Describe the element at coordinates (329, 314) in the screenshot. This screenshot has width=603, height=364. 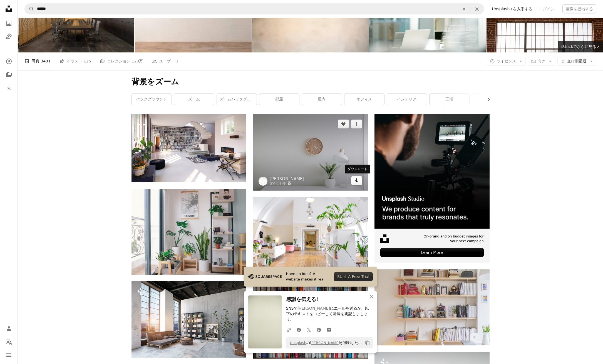
I see `p: SNSで にエールを送るか、以下のテキストをコピーして帰属を明記しましょう。` at that location.